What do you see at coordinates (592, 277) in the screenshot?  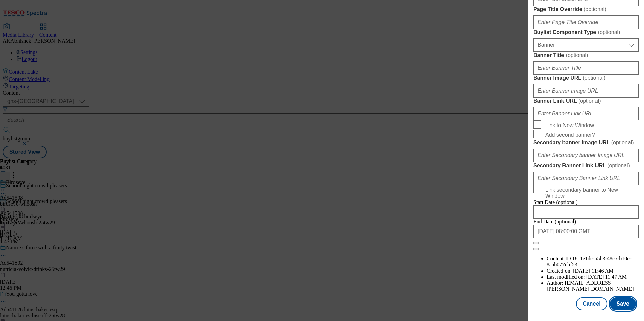 I see `li: Last modified on:` at bounding box center [592, 277].